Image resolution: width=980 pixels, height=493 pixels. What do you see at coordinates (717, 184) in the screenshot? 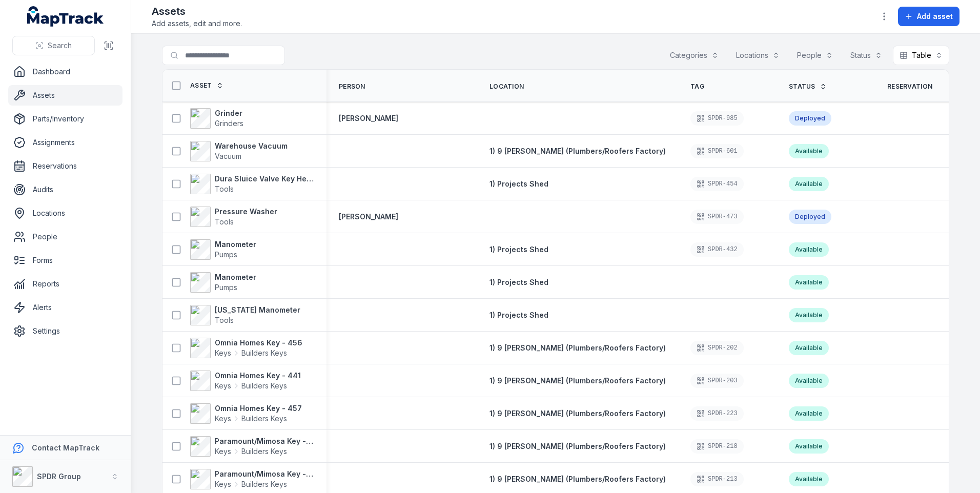
I see `div: SPDR-454` at bounding box center [717, 184].